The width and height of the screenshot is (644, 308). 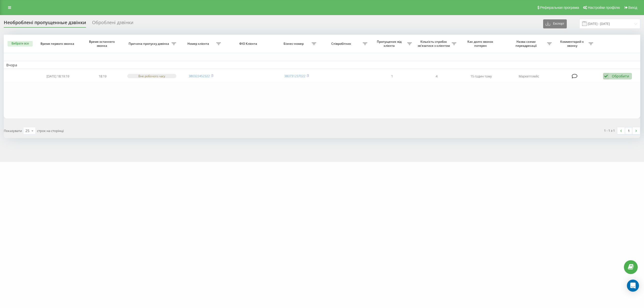 What do you see at coordinates (295, 76) in the screenshot?
I see `font: 380731237022` at bounding box center [295, 76].